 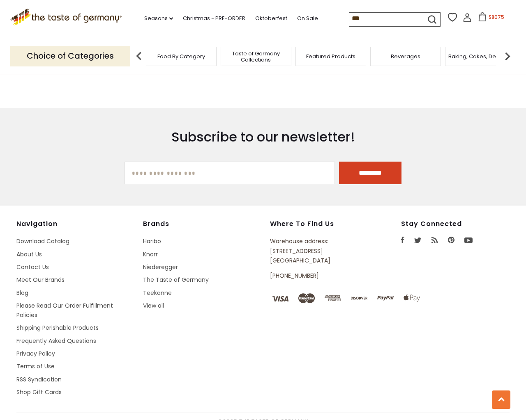 I want to click on span: Food By Category, so click(x=181, y=57).